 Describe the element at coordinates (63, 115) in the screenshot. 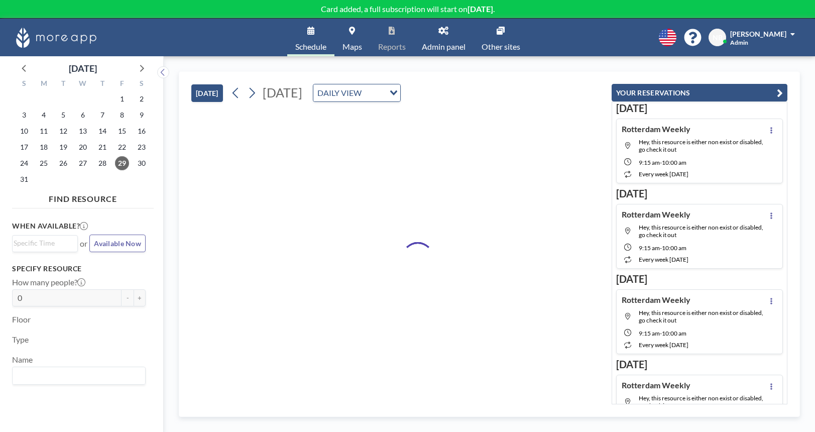

I see `span: Tuesday, August 5, 2025` at that location.